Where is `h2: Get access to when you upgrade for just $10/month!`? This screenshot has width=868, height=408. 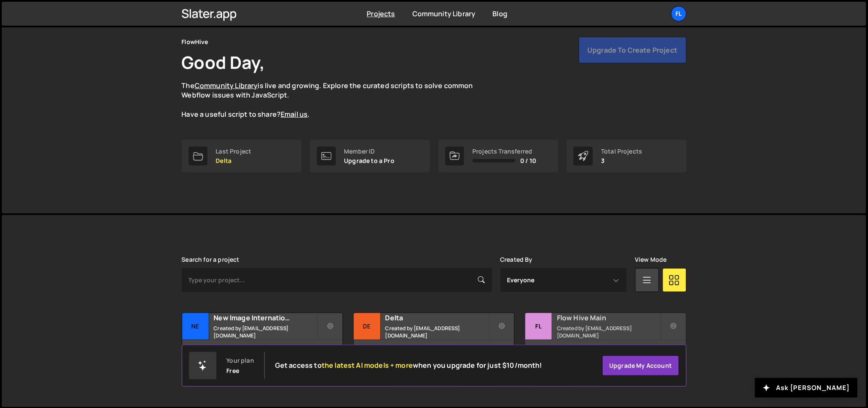 h2: Get access to when you upgrade for just $10/month! is located at coordinates (408, 365).